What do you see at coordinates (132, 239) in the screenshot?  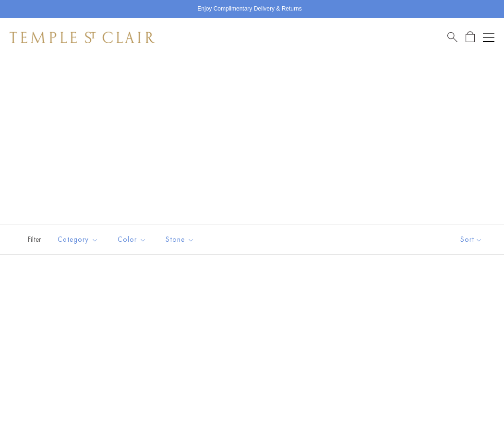 I see `button: Color` at bounding box center [132, 239].